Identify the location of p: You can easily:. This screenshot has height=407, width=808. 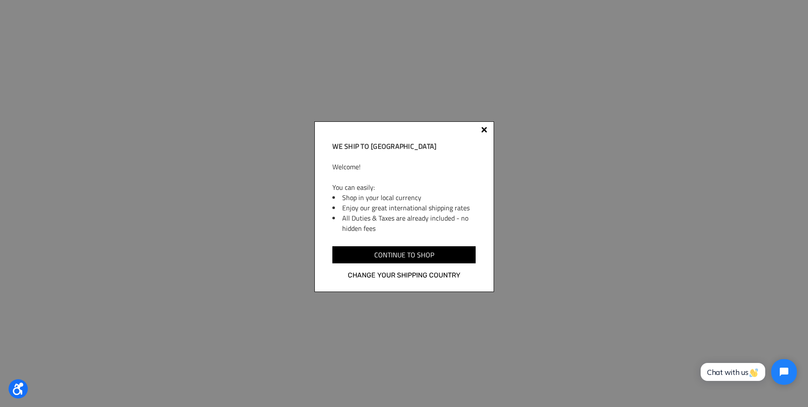
(404, 187).